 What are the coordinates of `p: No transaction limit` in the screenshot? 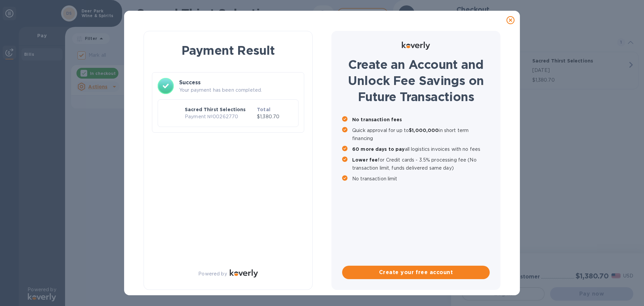 It's located at (421, 179).